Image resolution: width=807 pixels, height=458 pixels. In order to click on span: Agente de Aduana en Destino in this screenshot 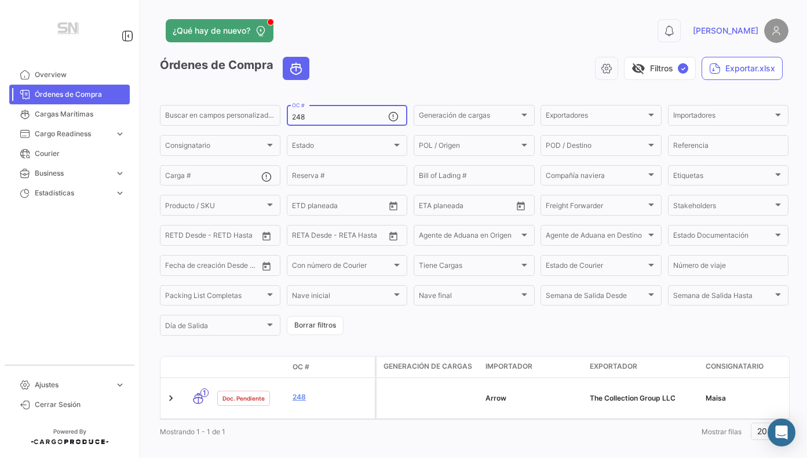, I will do `click(595, 237)`.